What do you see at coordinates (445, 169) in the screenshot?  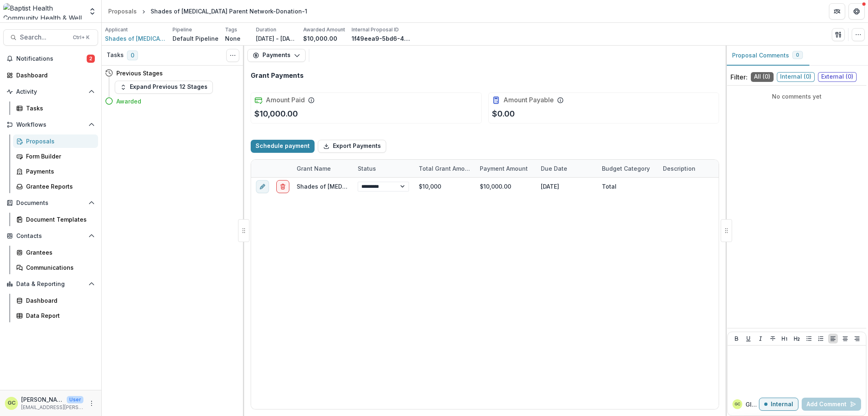 I see `div: Total Grant Amount` at bounding box center [445, 169].